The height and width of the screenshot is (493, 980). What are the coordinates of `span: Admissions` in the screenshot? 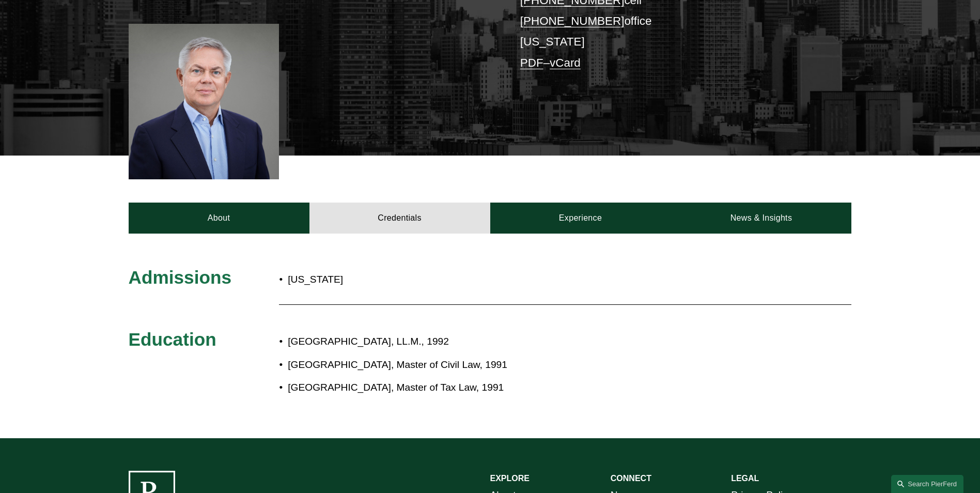 It's located at (180, 277).